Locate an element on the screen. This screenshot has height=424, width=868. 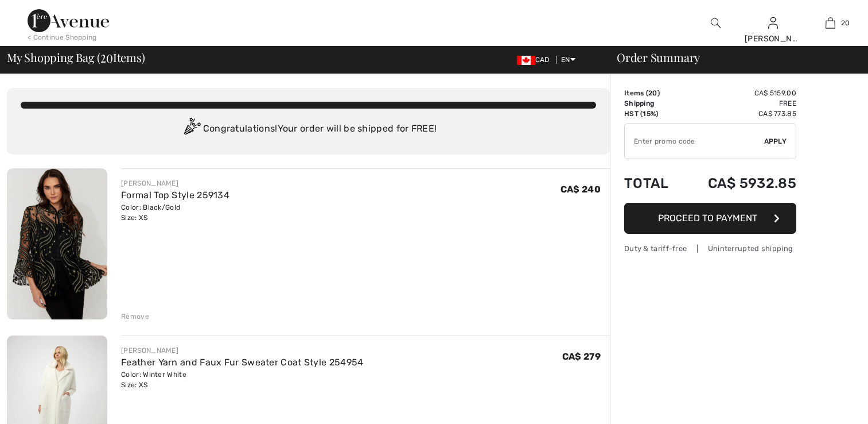
td: CA$ 773.85 is located at coordinates (740, 114).